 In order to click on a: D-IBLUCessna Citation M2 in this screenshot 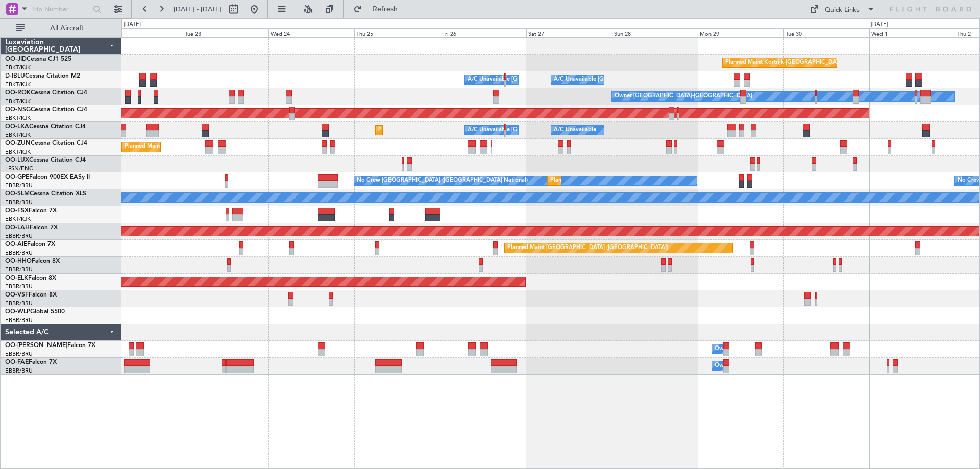, I will do `click(43, 76)`.